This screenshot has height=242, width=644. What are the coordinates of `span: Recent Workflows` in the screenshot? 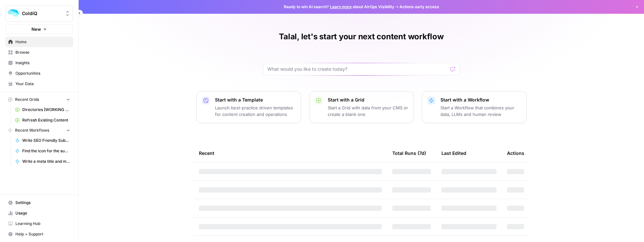 It's located at (32, 130).